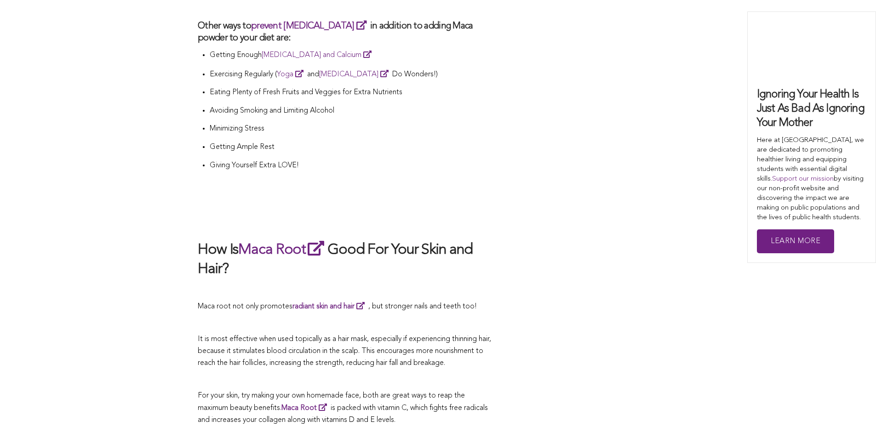  Describe the element at coordinates (353, 93) in the screenshot. I see `p: Eating Plenty of Fresh Fruits and Veggies for Extra Nutrients` at that location.